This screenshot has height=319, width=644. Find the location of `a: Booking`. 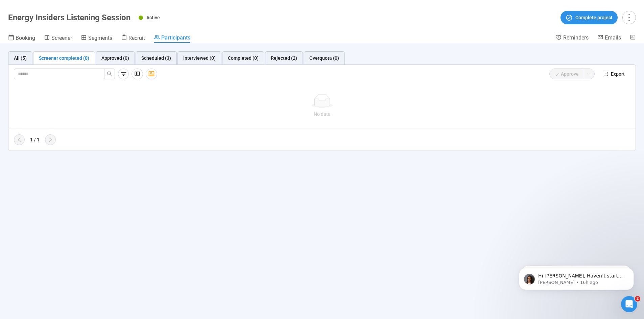

a: Booking is located at coordinates (22, 38).